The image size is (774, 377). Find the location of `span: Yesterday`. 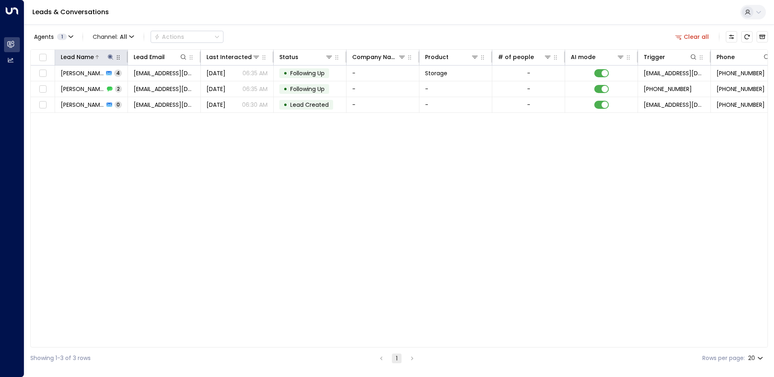

span: Yesterday is located at coordinates (216, 73).